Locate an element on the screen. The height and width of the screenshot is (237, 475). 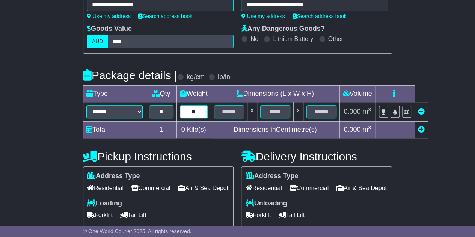
a: Remove this item is located at coordinates (421, 112).